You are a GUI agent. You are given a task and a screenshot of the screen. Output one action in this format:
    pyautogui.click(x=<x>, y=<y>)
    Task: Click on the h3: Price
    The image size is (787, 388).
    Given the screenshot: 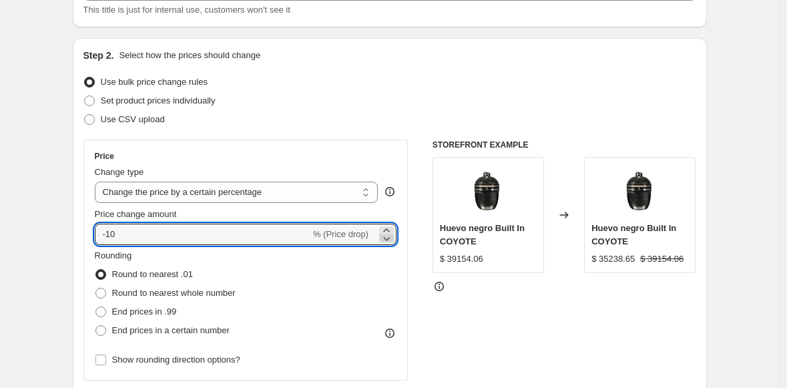 What is the action you would take?
    pyautogui.click(x=104, y=156)
    